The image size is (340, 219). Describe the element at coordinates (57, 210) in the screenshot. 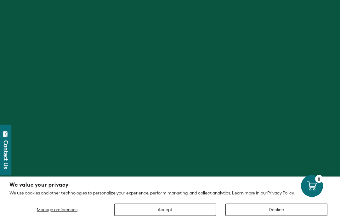

I see `button: Manage preferences` at that location.